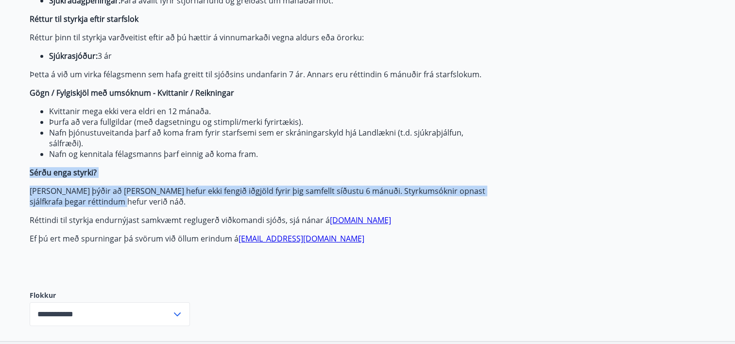 The image size is (735, 344). What do you see at coordinates (110, 295) in the screenshot?
I see `label: Flokkur` at bounding box center [110, 295].